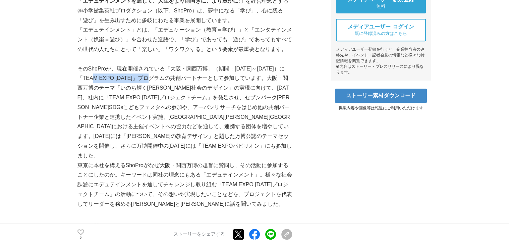  What do you see at coordinates (81, 238) in the screenshot?
I see `p: 6` at bounding box center [81, 238].